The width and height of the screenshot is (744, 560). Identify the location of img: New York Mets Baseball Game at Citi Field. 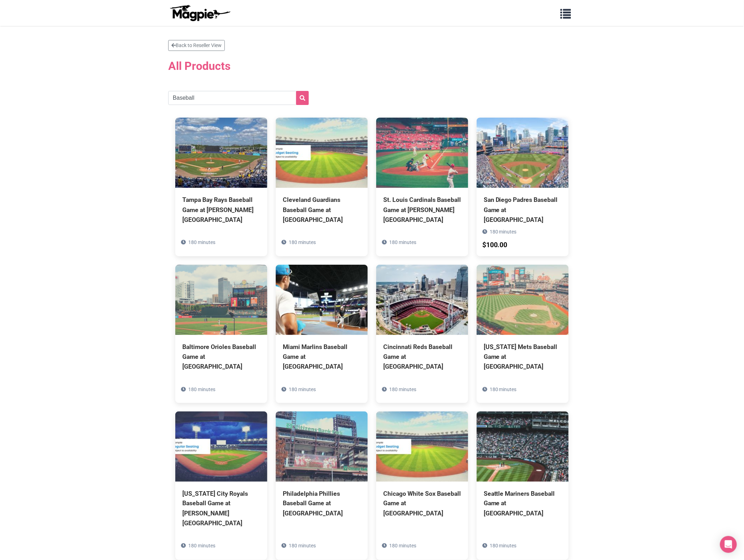
(523, 300).